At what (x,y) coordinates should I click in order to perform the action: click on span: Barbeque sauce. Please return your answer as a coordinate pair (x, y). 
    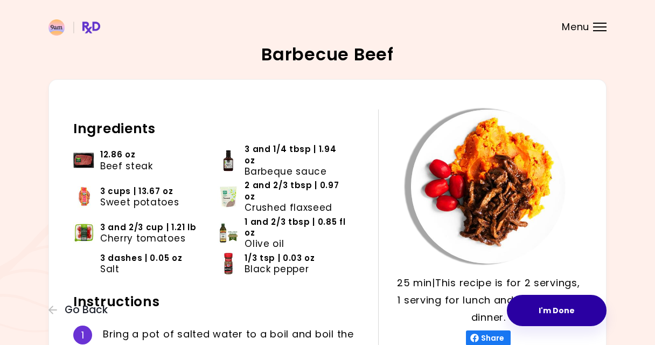
    Looking at the image, I should click on (286, 171).